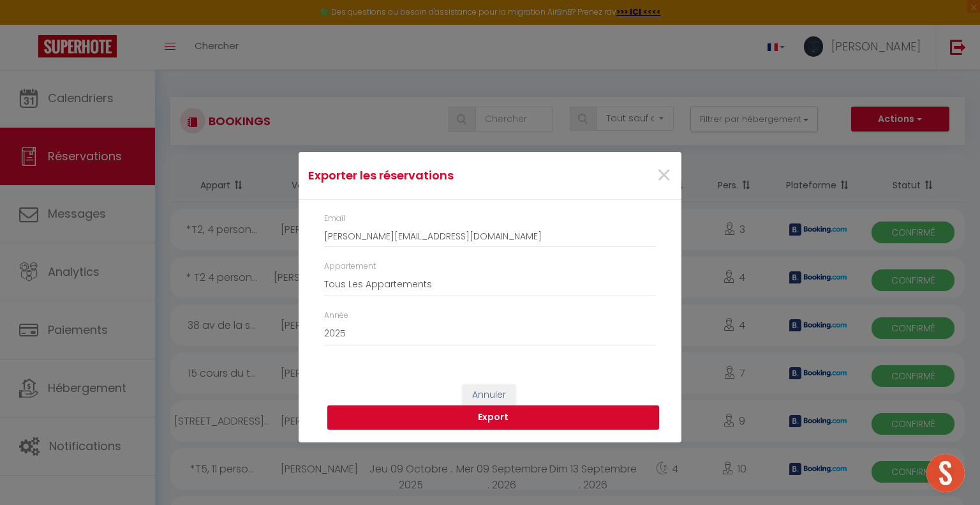  I want to click on div: Ouvrir le chat, so click(946, 473).